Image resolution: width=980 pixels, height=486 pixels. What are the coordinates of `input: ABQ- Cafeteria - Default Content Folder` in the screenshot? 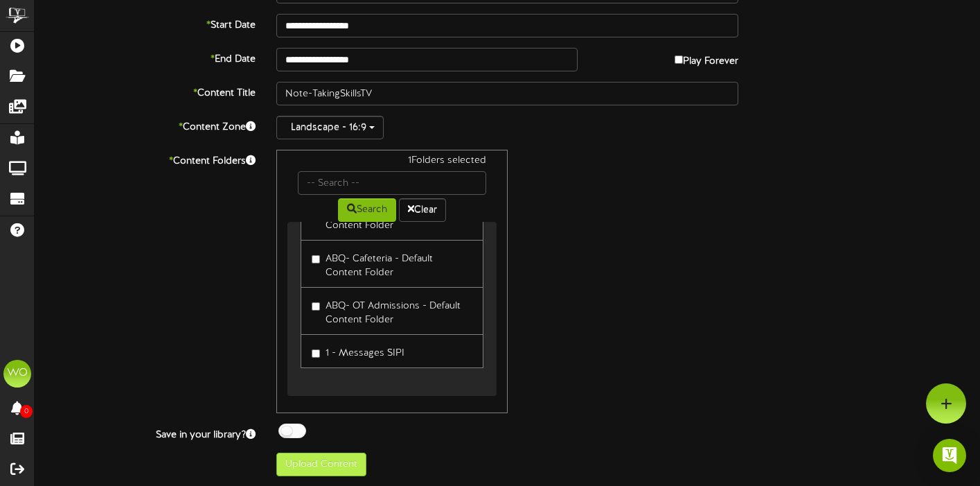 It's located at (316, 259).